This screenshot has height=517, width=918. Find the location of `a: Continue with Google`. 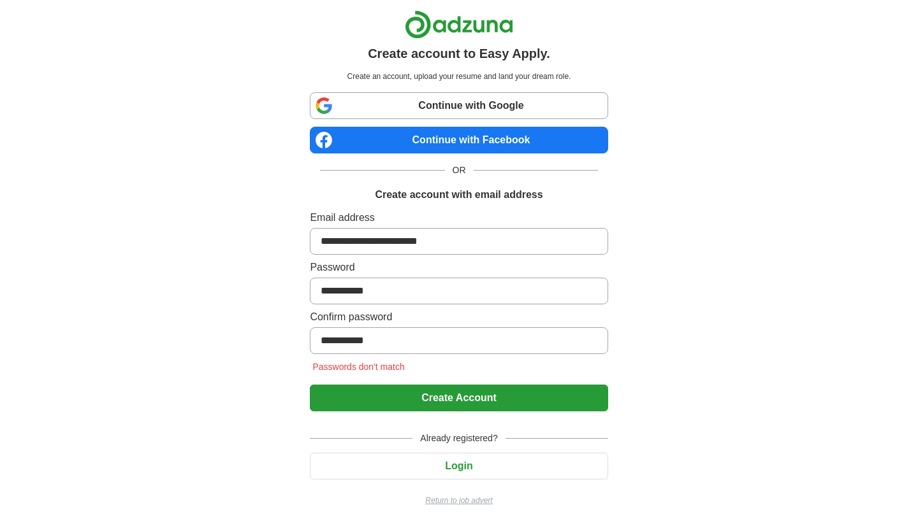

a: Continue with Google is located at coordinates (458, 106).